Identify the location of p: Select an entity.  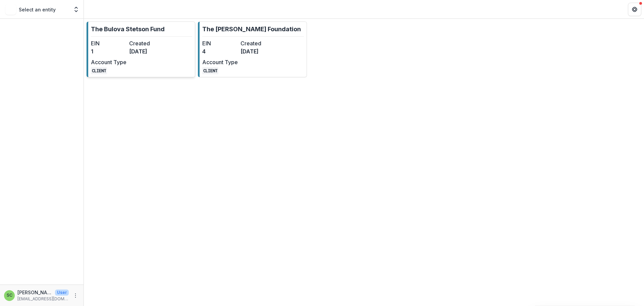
(37, 9).